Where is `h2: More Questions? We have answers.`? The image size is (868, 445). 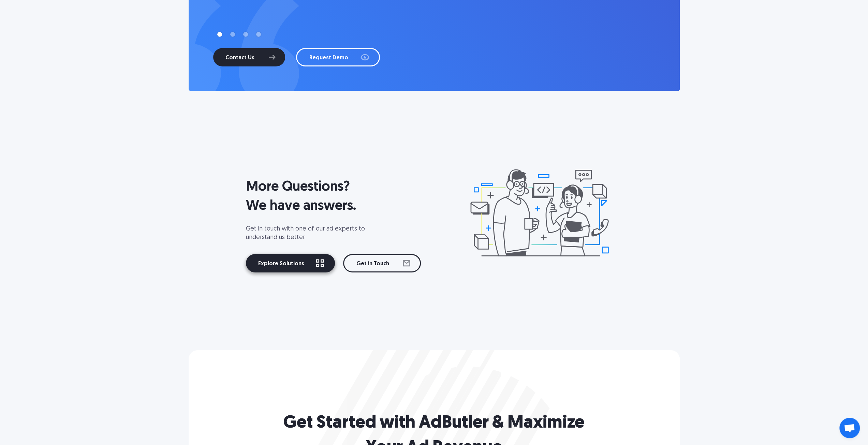
h2: More Questions? We have answers. is located at coordinates (340, 197).